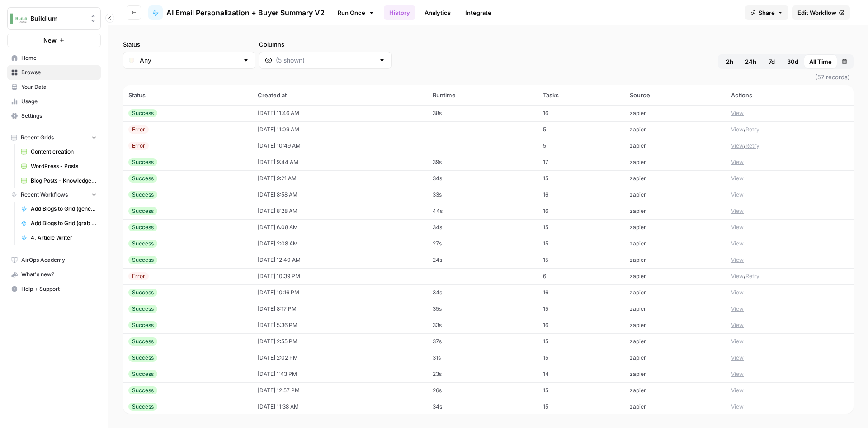 The width and height of the screenshot is (868, 428). I want to click on button: Help + Support, so click(54, 289).